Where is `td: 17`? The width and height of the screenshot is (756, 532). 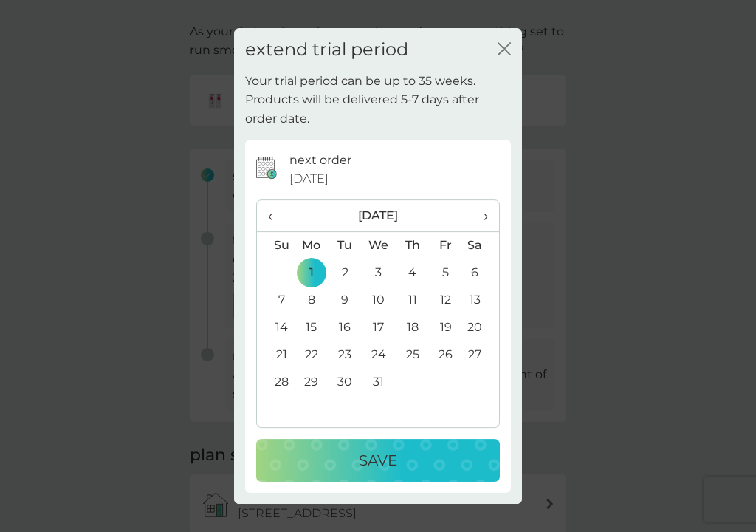
td: 17 is located at coordinates (379, 327).